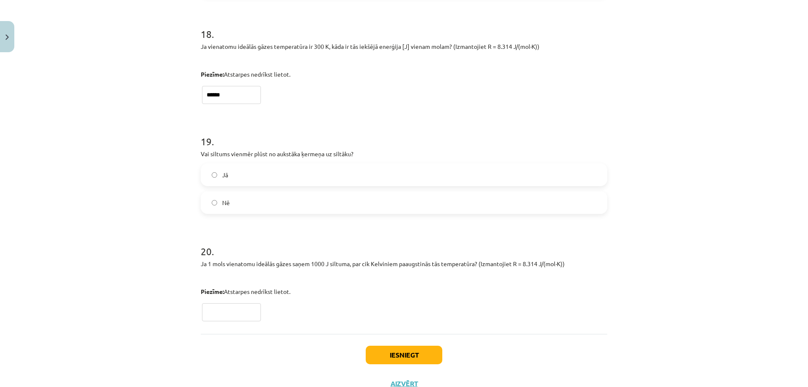 Image resolution: width=808 pixels, height=387 pixels. Describe the element at coordinates (404, 154) in the screenshot. I see `p: Vai siltums vienmēr plūst no aukstāka ķermeņa uz siltāku?` at that location.